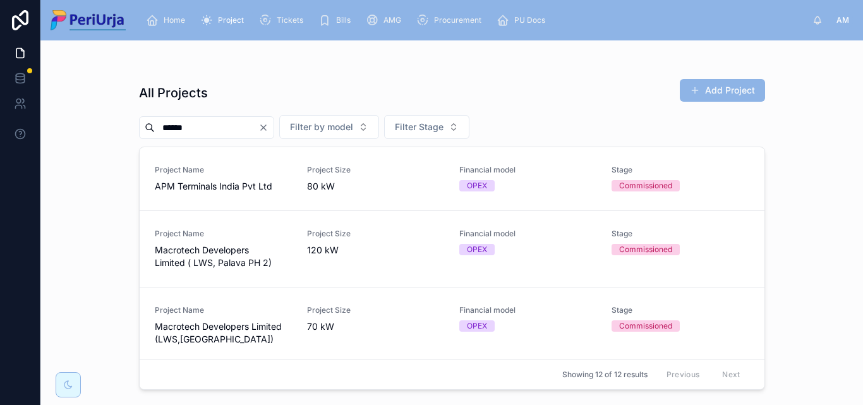 The width and height of the screenshot is (863, 405). What do you see at coordinates (375, 327) in the screenshot?
I see `span: 70 kW` at bounding box center [375, 327].